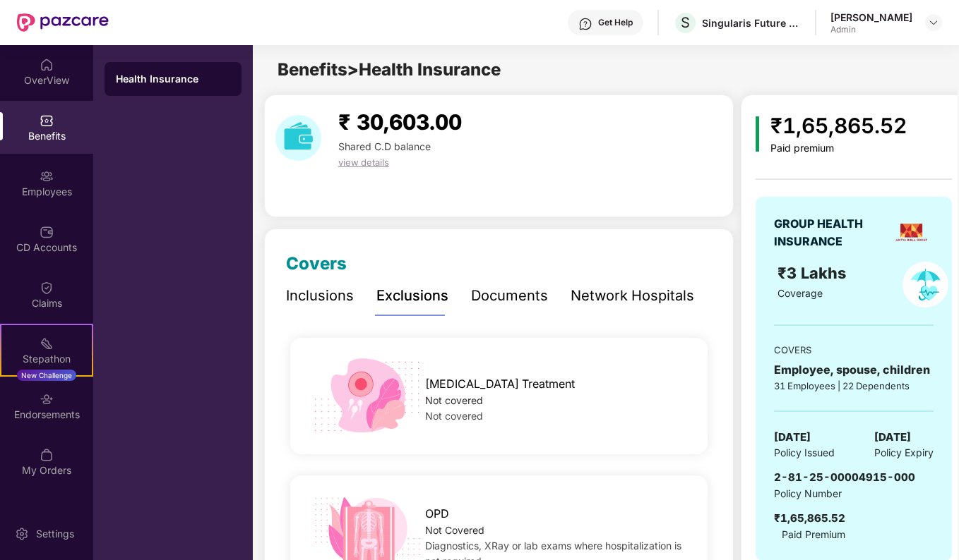  I want to click on div: New Challenge, so click(46, 375).